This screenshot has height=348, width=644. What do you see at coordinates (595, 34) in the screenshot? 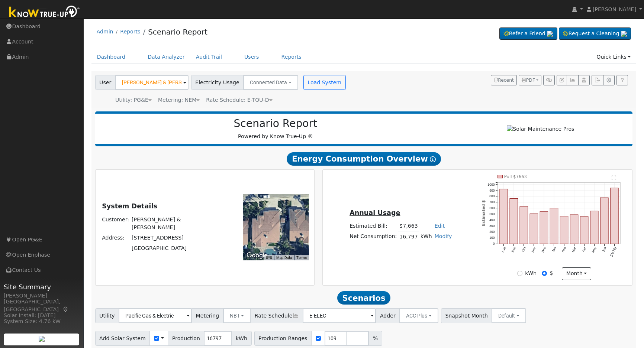
I see `a: Request a Cleaning` at bounding box center [595, 34].